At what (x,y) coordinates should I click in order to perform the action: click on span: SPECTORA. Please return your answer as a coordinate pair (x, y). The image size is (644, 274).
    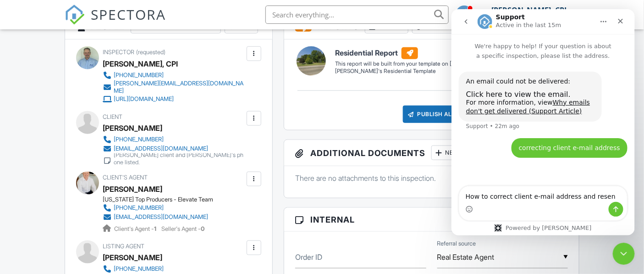
    Looking at the image, I should click on (129, 14).